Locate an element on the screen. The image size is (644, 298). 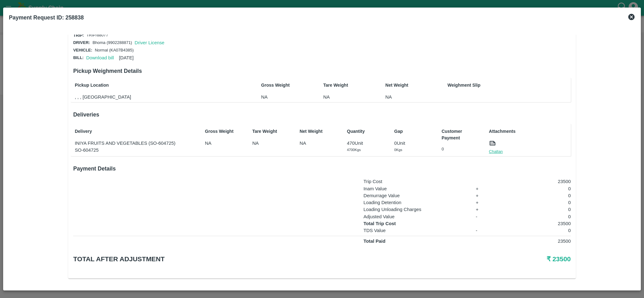
p: SO-604725 is located at coordinates (136, 150).